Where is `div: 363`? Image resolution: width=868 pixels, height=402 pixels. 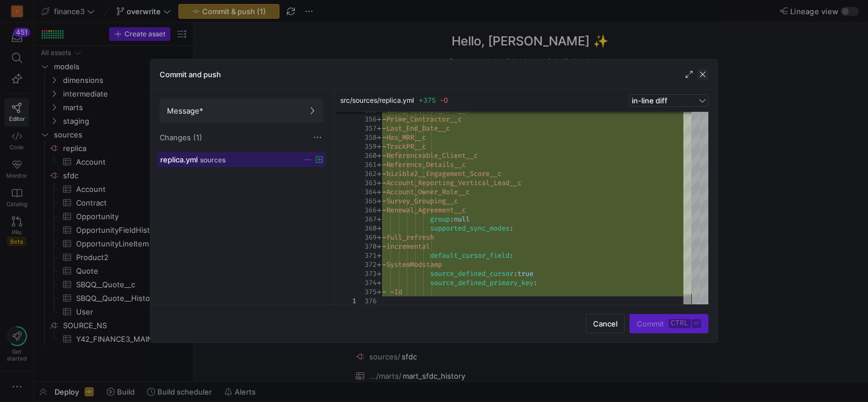
div: 363 is located at coordinates (366, 183).